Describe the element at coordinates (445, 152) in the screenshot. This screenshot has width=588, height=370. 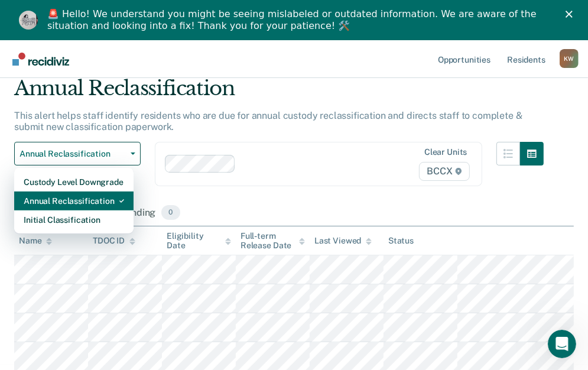
I see `div: Clear units` at that location.